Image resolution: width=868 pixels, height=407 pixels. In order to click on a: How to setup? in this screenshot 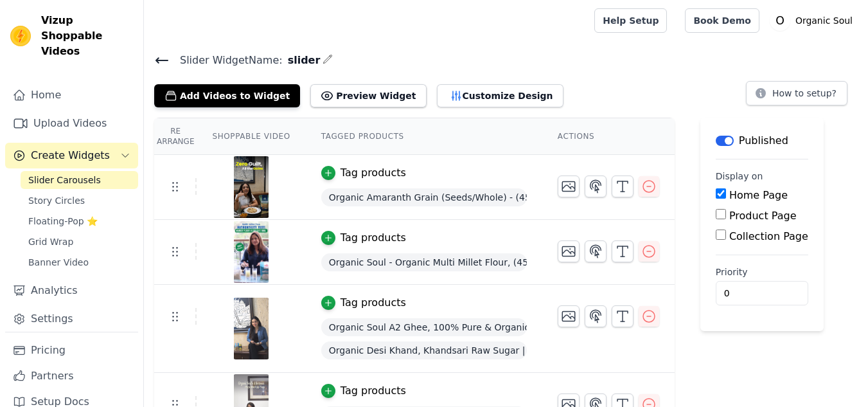, I will do `click(797, 95)`.